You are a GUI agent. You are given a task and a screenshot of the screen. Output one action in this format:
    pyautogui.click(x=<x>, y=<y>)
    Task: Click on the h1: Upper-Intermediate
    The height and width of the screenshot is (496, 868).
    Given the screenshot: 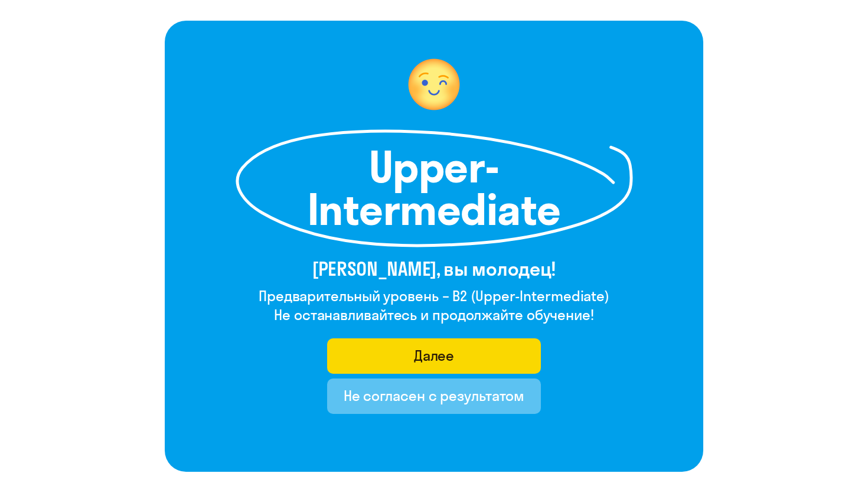 What is the action you would take?
    pyautogui.click(x=434, y=189)
    